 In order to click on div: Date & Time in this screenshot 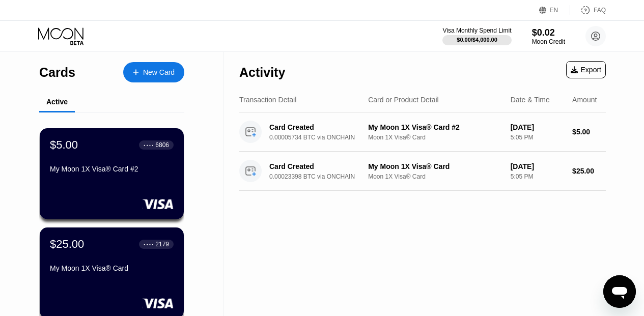, I will do `click(531, 100)`.